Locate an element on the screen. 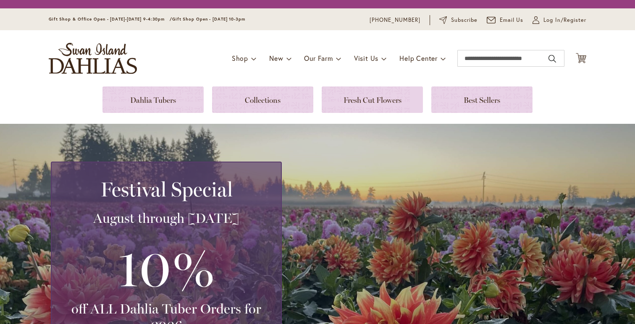 The height and width of the screenshot is (324, 635). a: Subscribe is located at coordinates (458, 20).